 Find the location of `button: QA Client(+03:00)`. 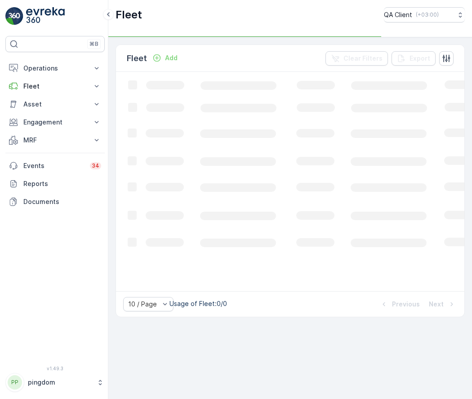

button: QA Client(+03:00) is located at coordinates (425, 15).